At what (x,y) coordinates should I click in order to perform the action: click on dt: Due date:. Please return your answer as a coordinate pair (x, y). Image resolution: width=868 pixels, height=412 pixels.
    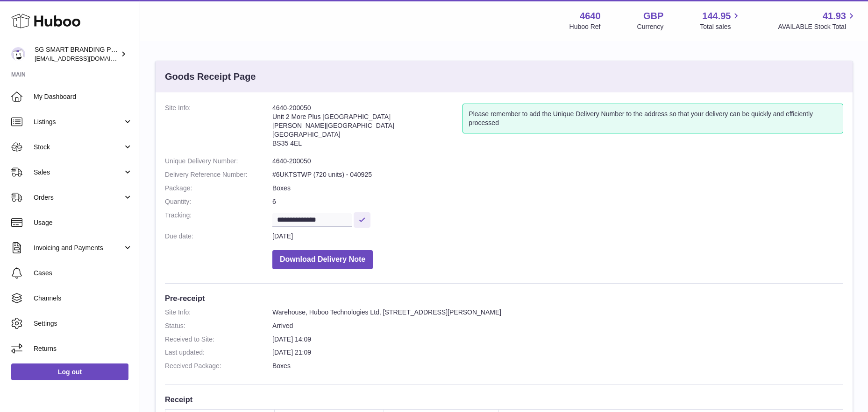
    Looking at the image, I should click on (219, 236).